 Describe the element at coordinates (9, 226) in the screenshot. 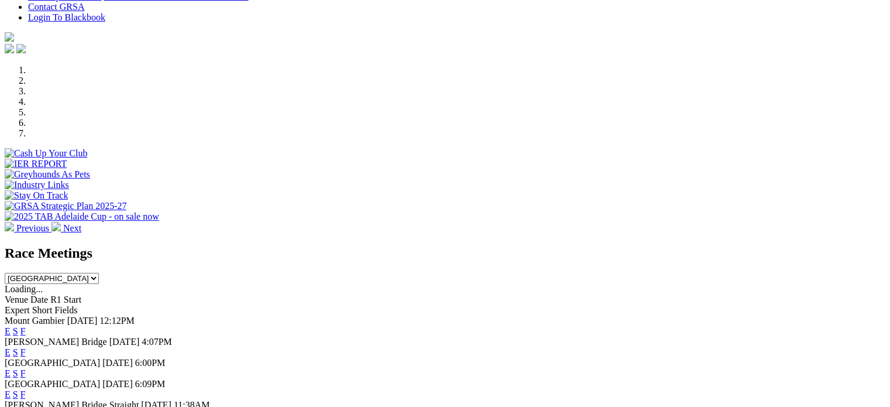

I see `img: chevron-left-pager-white.svg` at that location.